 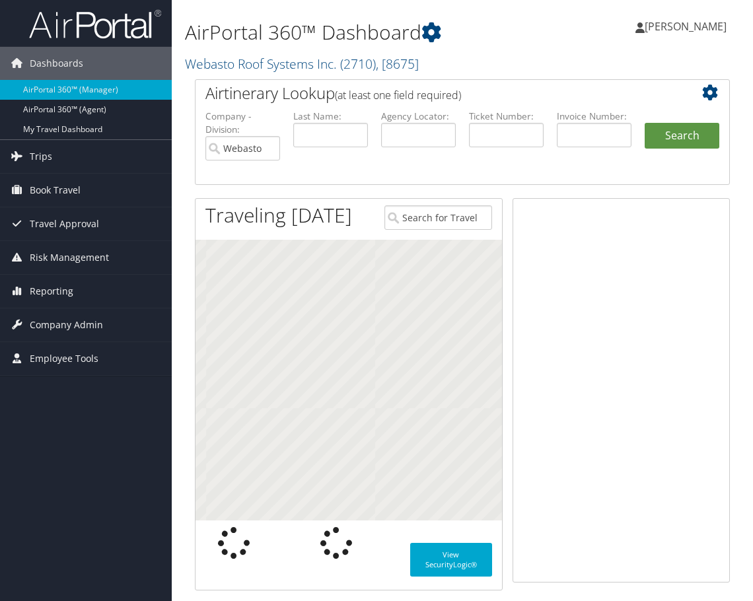 What do you see at coordinates (358, 63) in the screenshot?
I see `span: ( 2710 )` at bounding box center [358, 63].